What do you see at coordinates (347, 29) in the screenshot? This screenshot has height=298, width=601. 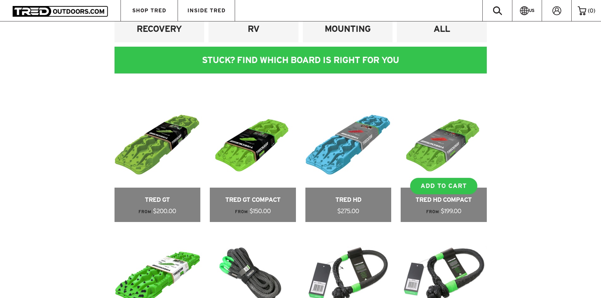 I see `a: MOUNTING` at bounding box center [347, 29].